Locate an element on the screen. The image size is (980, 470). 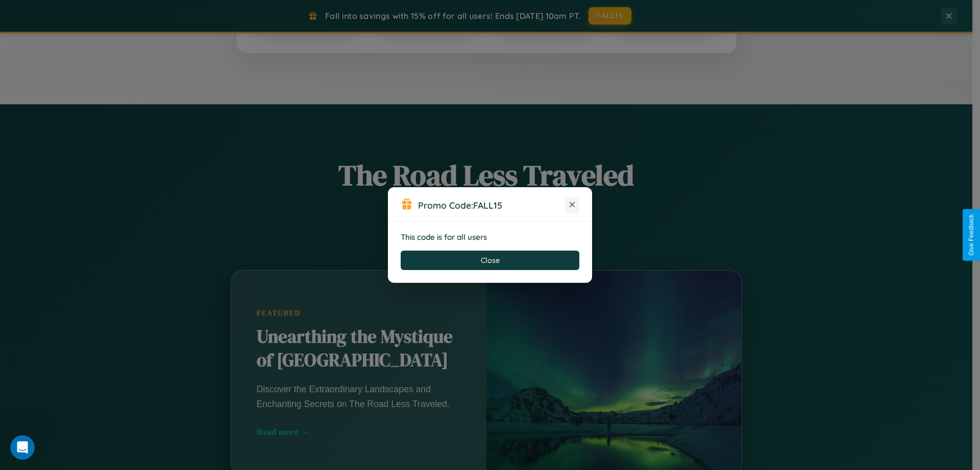
strong: This code is for all users is located at coordinates (444, 236).